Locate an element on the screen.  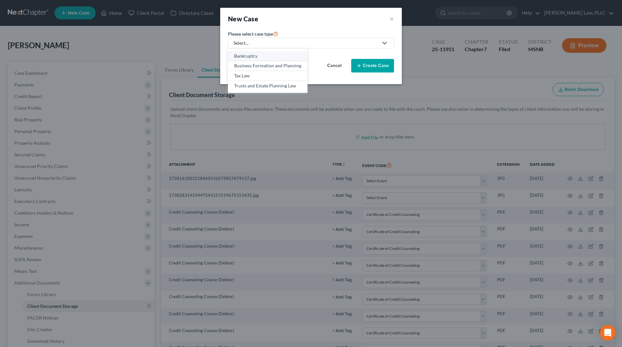
a: Business Formation and Planning is located at coordinates (267, 66).